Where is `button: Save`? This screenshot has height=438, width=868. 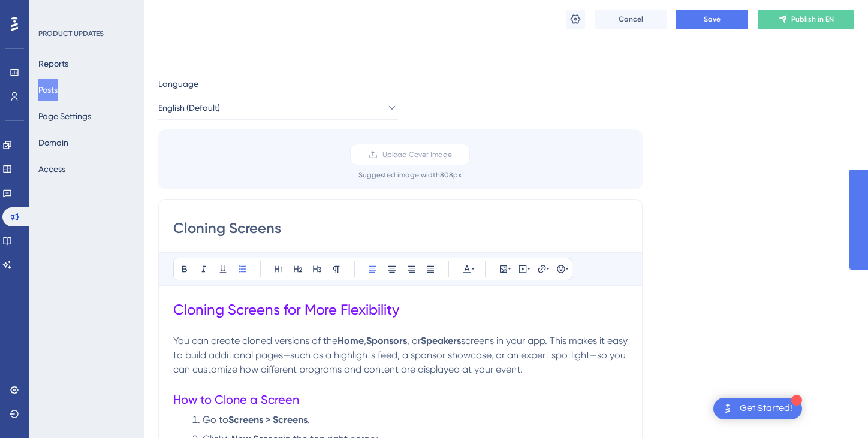
button: Save is located at coordinates (712, 19).